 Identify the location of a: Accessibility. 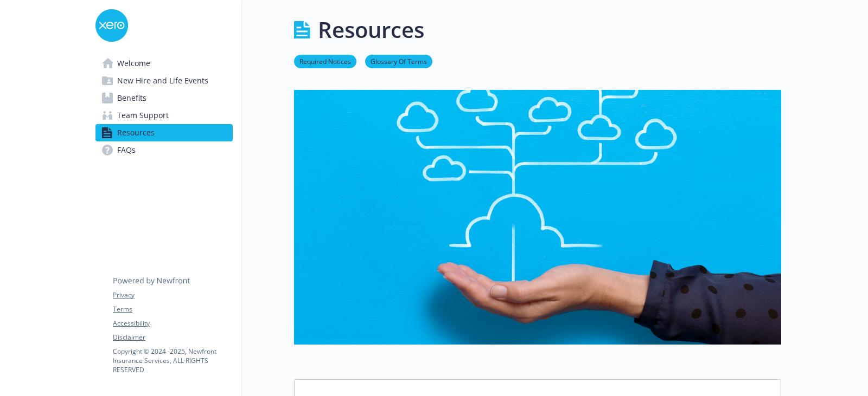
(172, 323).